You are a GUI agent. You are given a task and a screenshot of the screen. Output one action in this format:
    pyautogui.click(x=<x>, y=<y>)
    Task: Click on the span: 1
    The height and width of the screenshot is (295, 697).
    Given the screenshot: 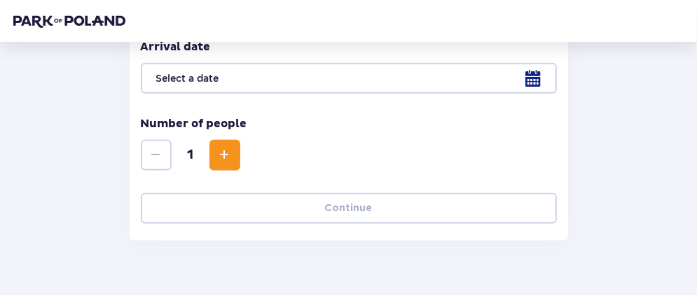 What is the action you would take?
    pyautogui.click(x=190, y=155)
    